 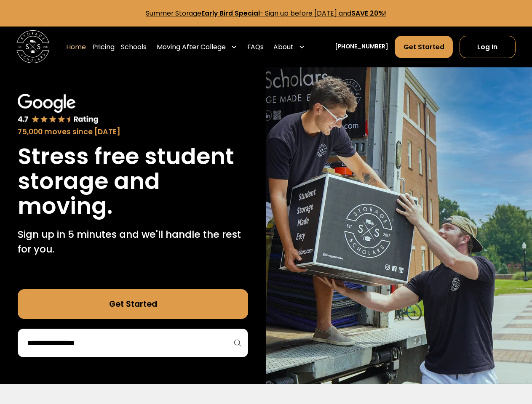 What do you see at coordinates (132, 181) in the screenshot?
I see `h1: Stress free student storage and moving.` at bounding box center [132, 181].